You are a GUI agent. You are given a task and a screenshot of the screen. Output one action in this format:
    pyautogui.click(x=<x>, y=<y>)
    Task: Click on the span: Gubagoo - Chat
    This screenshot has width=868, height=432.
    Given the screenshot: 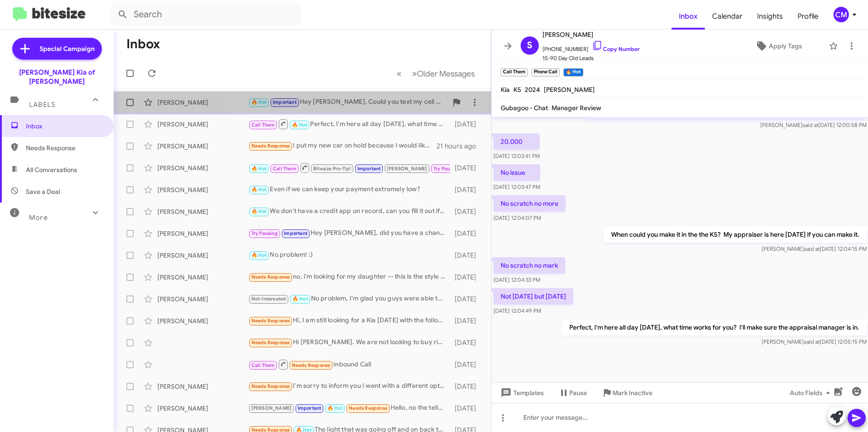 What is the action you would take?
    pyautogui.click(x=524, y=108)
    